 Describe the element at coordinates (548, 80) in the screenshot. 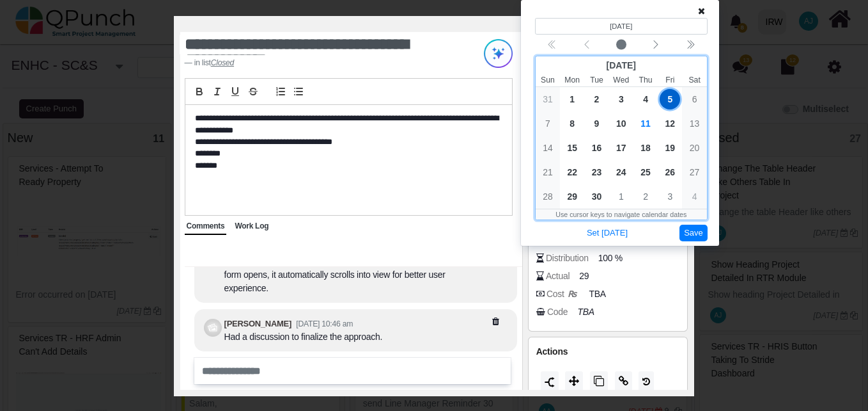

I see `small: Sunday` at that location.